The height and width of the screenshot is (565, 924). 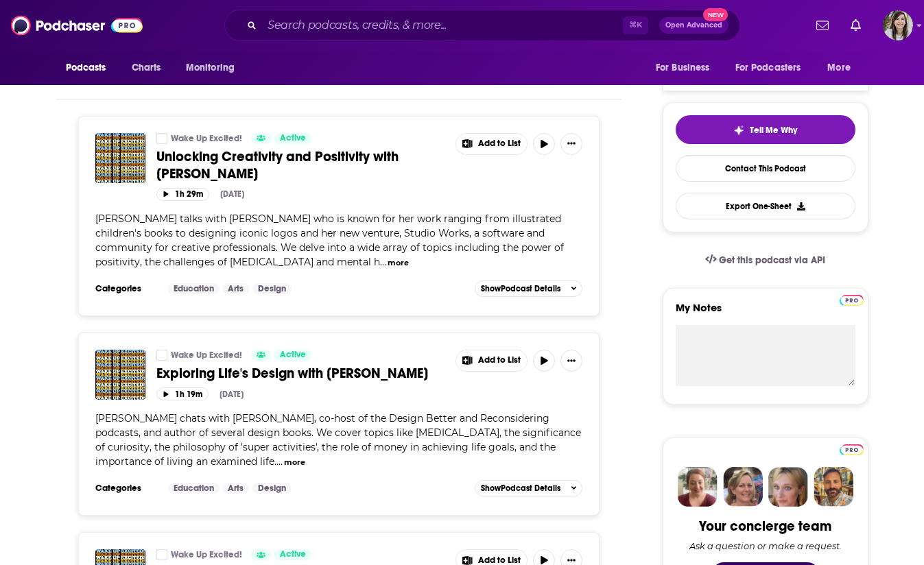 I want to click on img: Sydney Profile, so click(x=697, y=487).